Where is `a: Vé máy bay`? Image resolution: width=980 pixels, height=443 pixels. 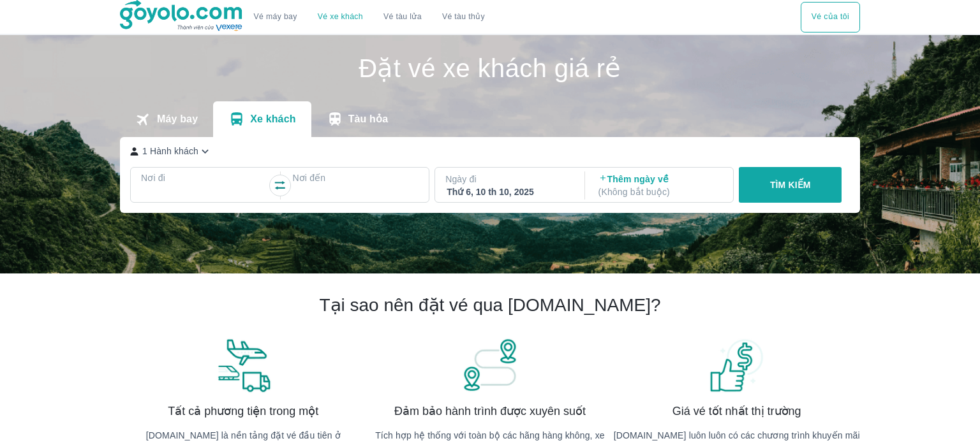
a: Vé máy bay is located at coordinates (276, 17).